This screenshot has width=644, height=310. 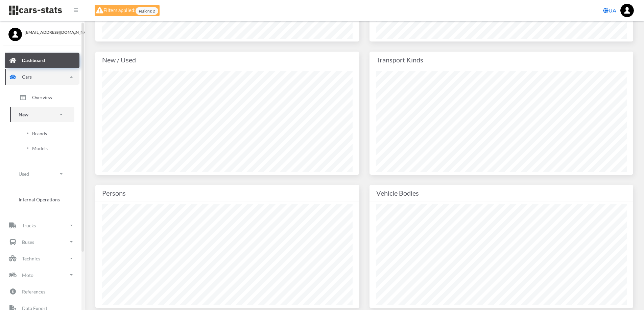 I want to click on a: Dashboard, so click(x=43, y=60).